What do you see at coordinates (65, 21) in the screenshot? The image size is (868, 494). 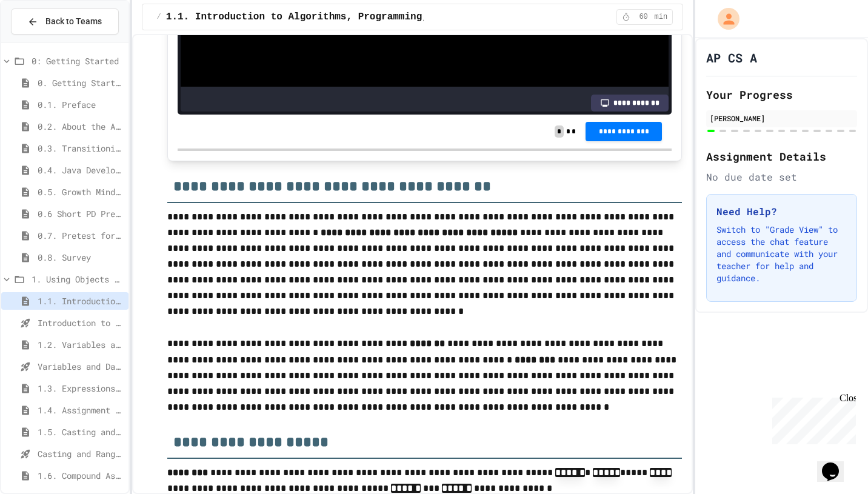 I see `button: Back to Teams` at bounding box center [65, 21].